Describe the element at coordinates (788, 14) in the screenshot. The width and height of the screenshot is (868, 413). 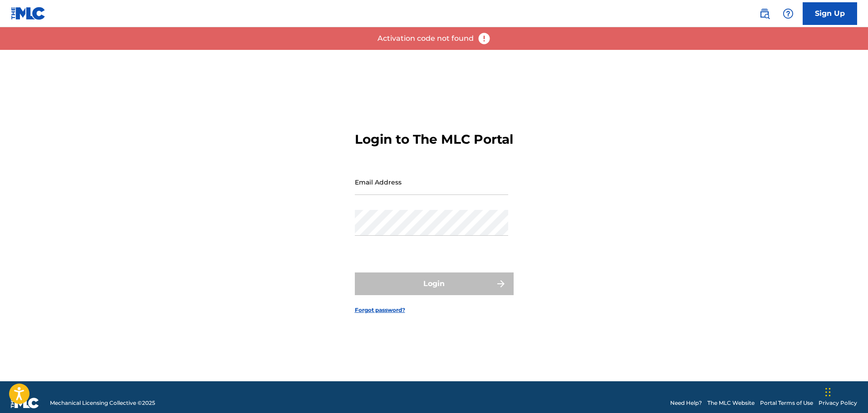
I see `div: Help` at that location.